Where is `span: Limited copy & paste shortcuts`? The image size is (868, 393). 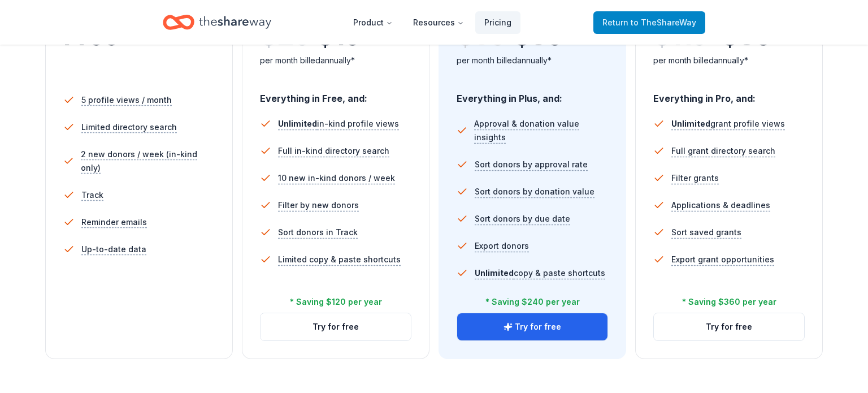 span: Limited copy & paste shortcuts is located at coordinates (339, 260).